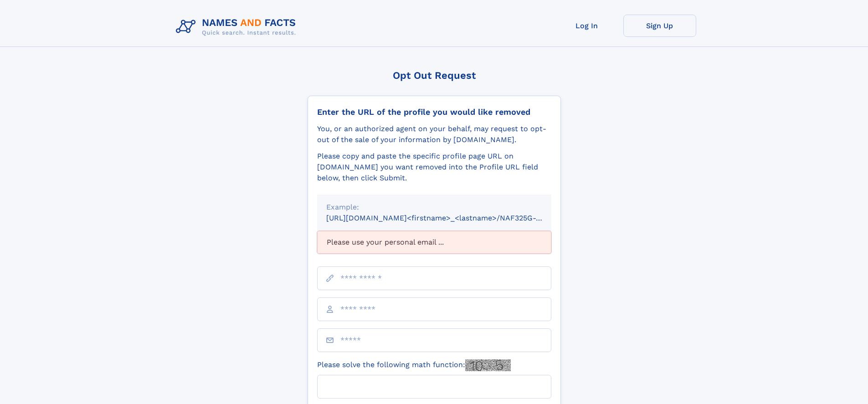 The height and width of the screenshot is (404, 868). I want to click on div: Opt Out Request, so click(434, 75).